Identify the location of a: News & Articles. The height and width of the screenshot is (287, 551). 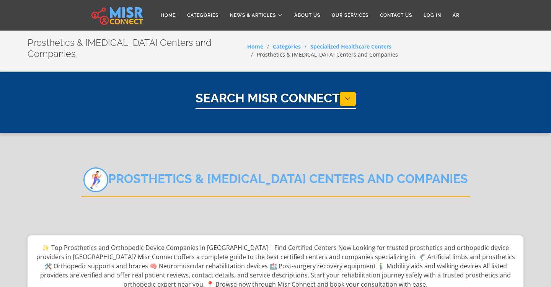
(256, 15).